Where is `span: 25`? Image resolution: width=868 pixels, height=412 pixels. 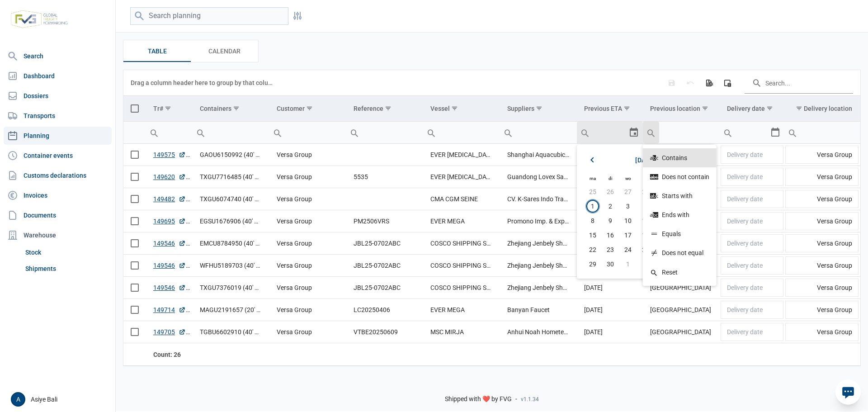 span: 25 is located at coordinates (646, 250).